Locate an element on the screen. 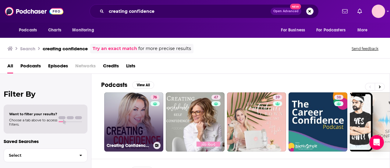 The image size is (390, 168). p: Saved Searches is located at coordinates (45, 141).